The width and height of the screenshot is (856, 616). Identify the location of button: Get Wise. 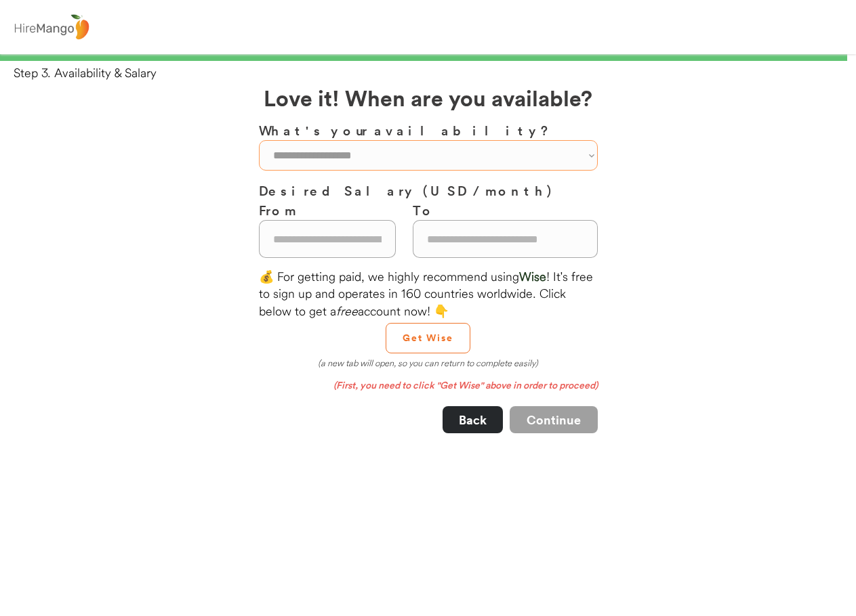
(428, 338).